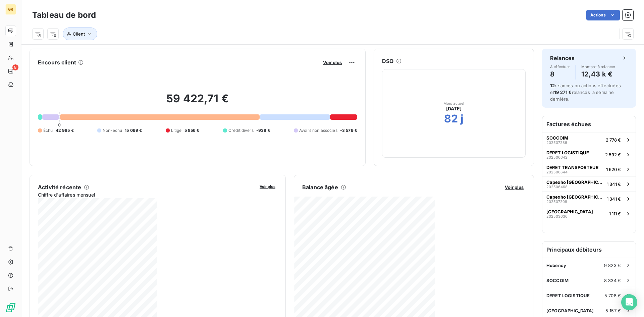 The image size is (644, 317). Describe the element at coordinates (613, 154) in the screenshot. I see `span: 2 592 €` at that location.